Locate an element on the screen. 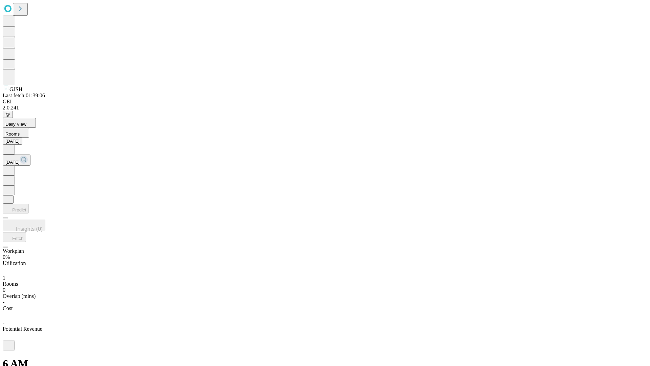  span: 0 is located at coordinates (4, 290).